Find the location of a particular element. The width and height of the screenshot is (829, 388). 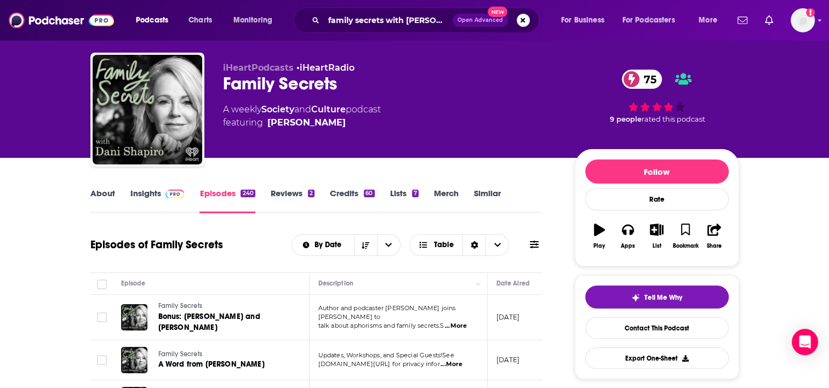

button: List is located at coordinates (657, 236).